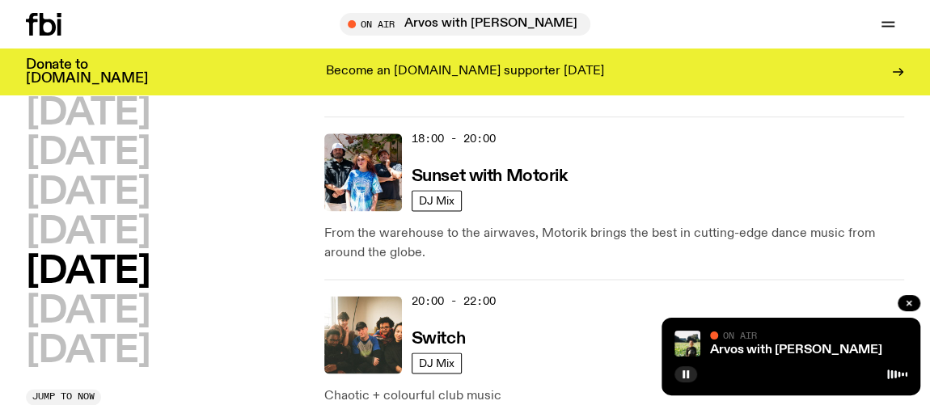 This screenshot has height=405, width=930. I want to click on span: Tune in live, so click(470, 23).